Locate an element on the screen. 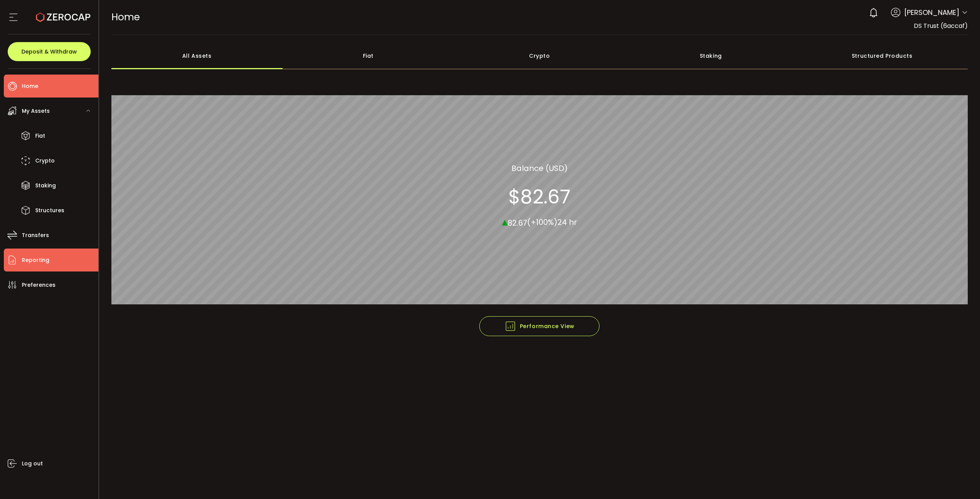 The width and height of the screenshot is (980, 499). div: Structured Products is located at coordinates (883, 56).